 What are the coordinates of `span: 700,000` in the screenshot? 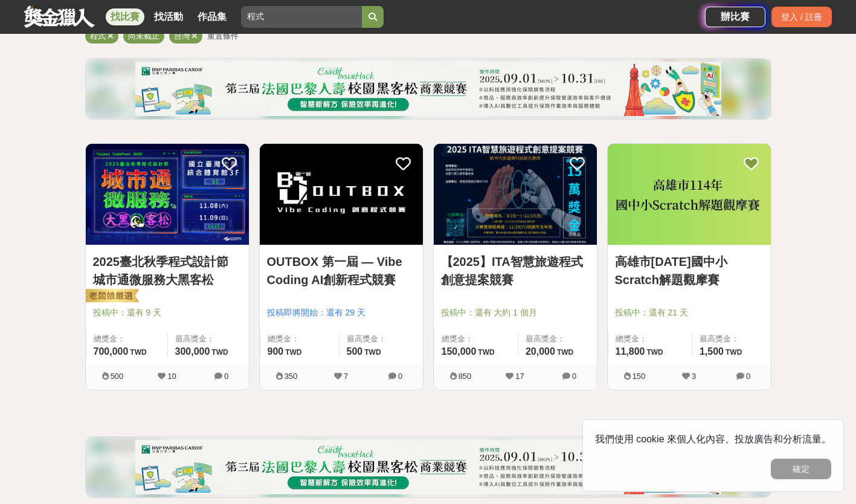 It's located at (111, 351).